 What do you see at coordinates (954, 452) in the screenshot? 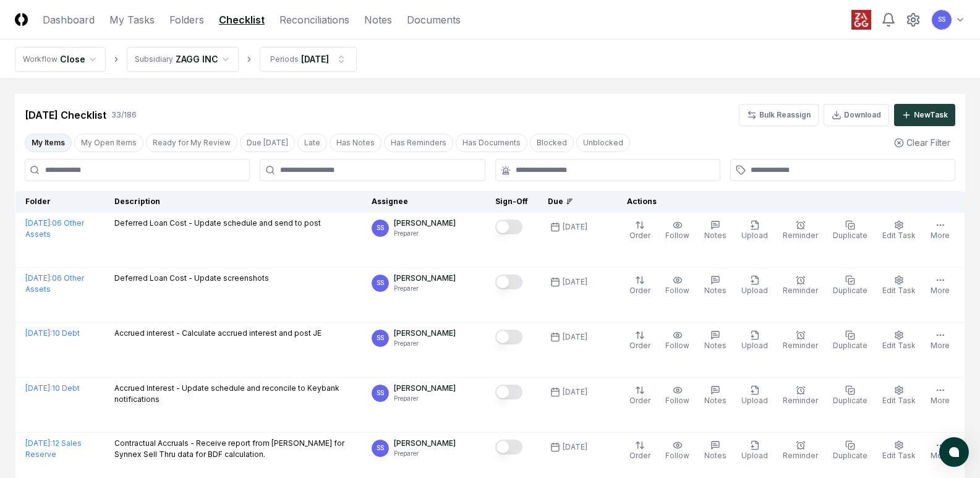
I see `button: atlas-launcher` at bounding box center [954, 452].